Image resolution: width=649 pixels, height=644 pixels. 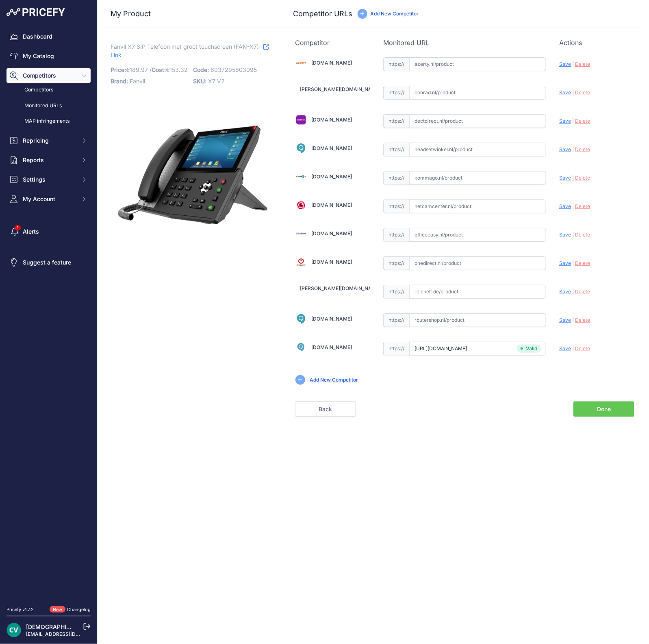 I want to click on a: MAP infringements, so click(x=48, y=121).